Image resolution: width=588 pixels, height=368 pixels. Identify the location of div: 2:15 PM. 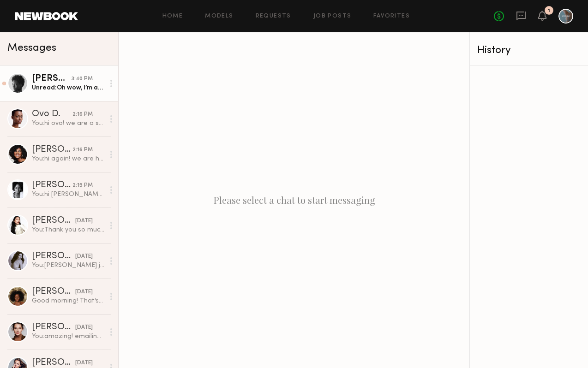
(83, 185).